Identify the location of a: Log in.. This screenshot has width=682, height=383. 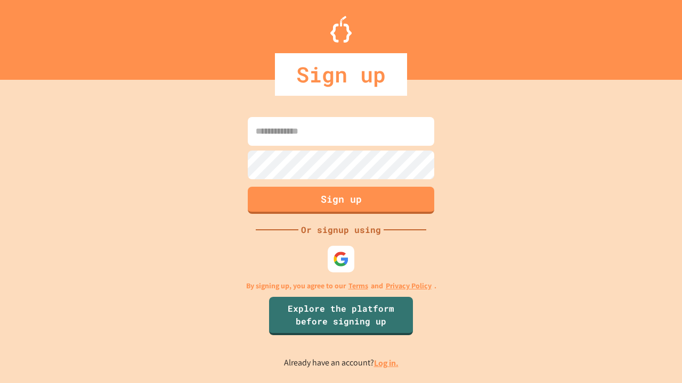
(386, 363).